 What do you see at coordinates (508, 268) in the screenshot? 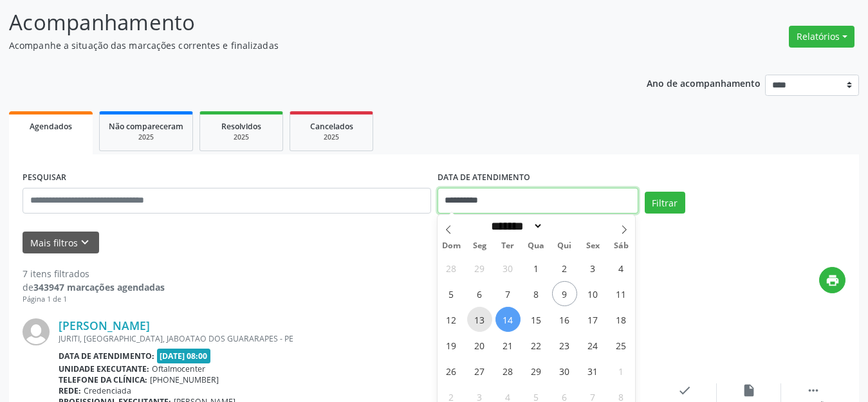
I see `span: Setembro 30, 2025` at bounding box center [508, 268].